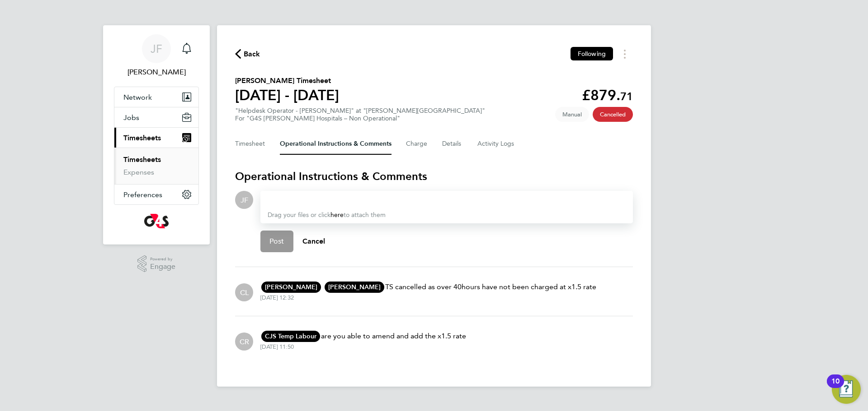  Describe the element at coordinates (244, 342) in the screenshot. I see `span: CR` at that location.